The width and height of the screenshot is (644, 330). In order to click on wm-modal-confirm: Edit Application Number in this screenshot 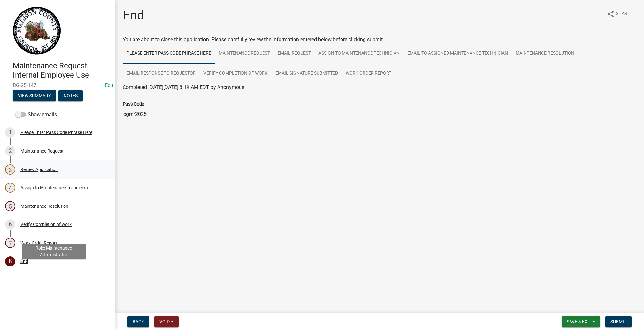, I will do `click(109, 85)`.